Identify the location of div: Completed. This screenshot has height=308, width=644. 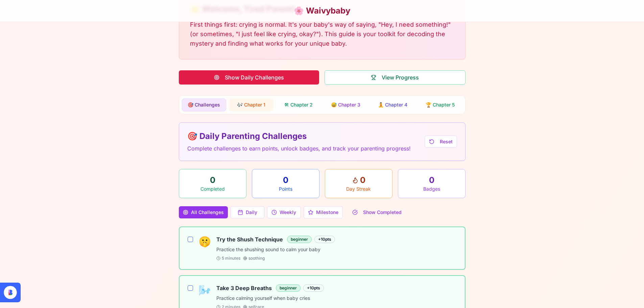
(213, 189).